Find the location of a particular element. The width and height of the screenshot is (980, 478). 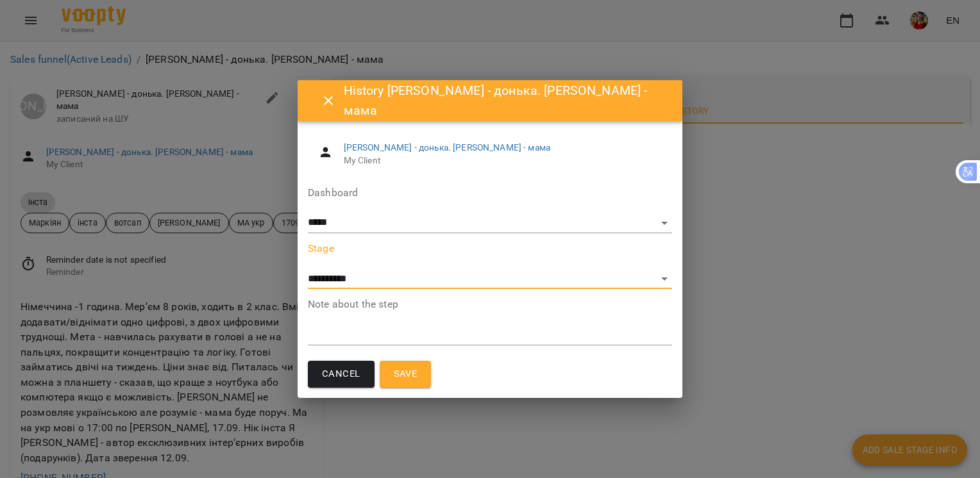

span: My Client is located at coordinates (503, 161).